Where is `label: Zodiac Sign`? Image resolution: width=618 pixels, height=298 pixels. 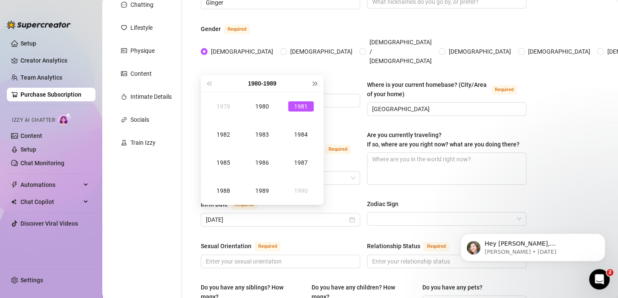 label: Zodiac Sign is located at coordinates (386, 204).